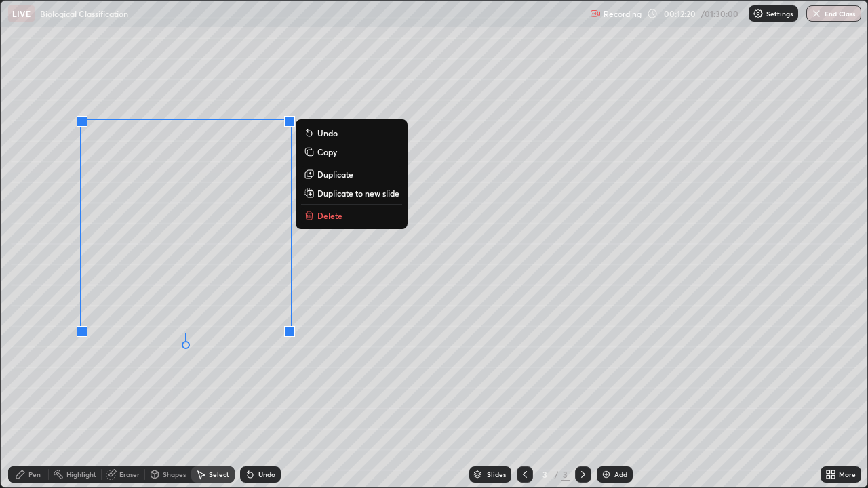 Image resolution: width=868 pixels, height=488 pixels. Describe the element at coordinates (130, 474) in the screenshot. I see `div: Eraser` at that location.